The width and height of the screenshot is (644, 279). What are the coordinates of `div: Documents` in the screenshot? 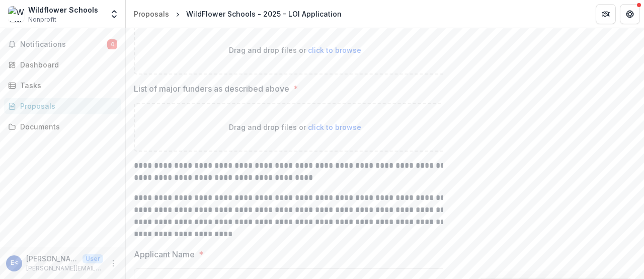 It's located at (66, 127).